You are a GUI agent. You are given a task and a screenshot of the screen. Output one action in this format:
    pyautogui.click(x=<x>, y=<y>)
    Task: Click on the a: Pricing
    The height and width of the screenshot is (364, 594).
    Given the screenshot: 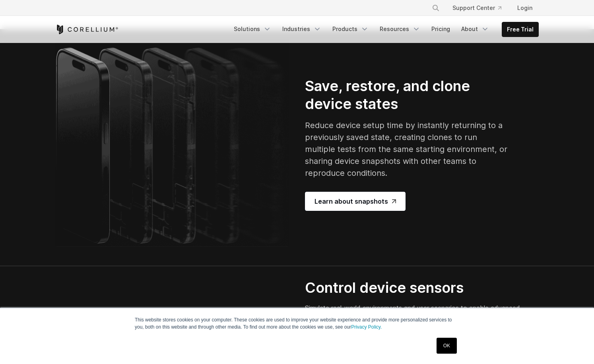 What is the action you would take?
    pyautogui.click(x=441, y=29)
    